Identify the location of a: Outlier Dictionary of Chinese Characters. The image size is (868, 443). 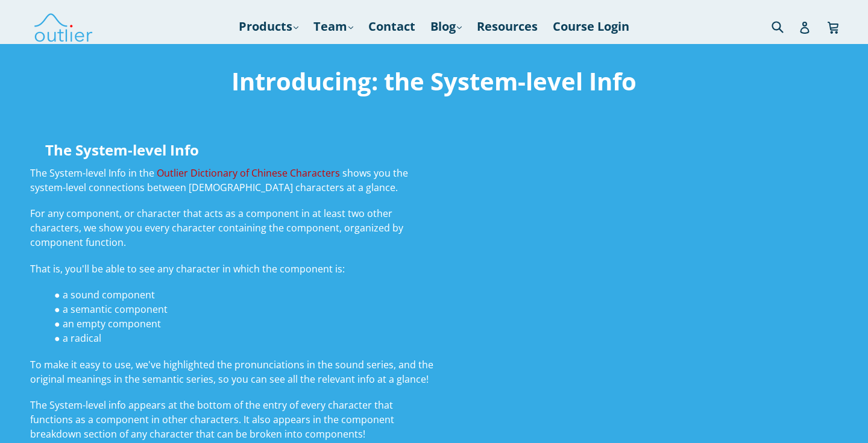
(249, 173).